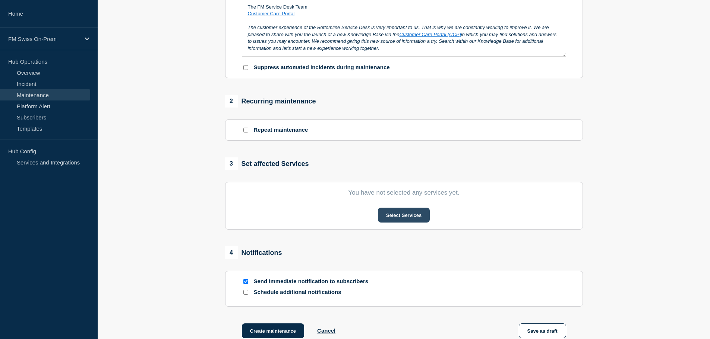 The width and height of the screenshot is (710, 339). I want to click on p: FM Swiss On-Prem, so click(44, 39).